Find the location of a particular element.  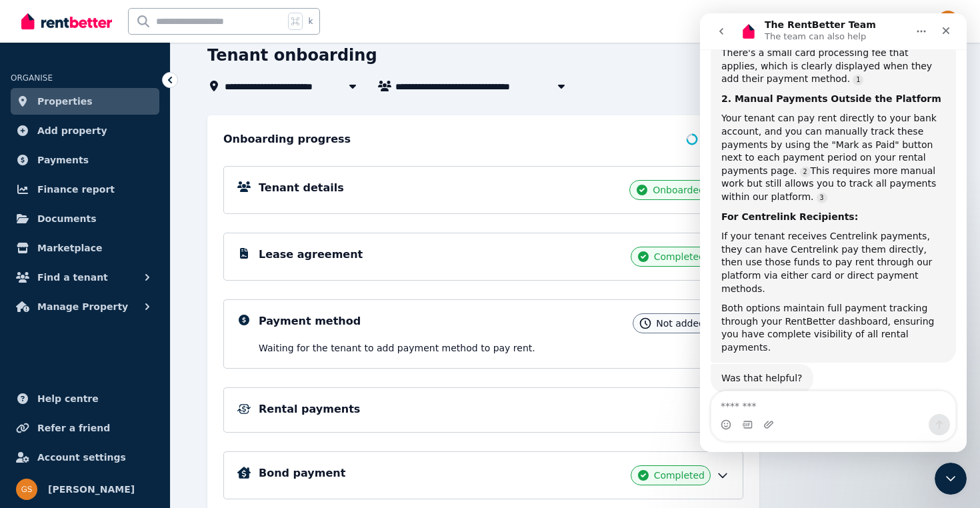

h5: Rental payments is located at coordinates (309, 409).